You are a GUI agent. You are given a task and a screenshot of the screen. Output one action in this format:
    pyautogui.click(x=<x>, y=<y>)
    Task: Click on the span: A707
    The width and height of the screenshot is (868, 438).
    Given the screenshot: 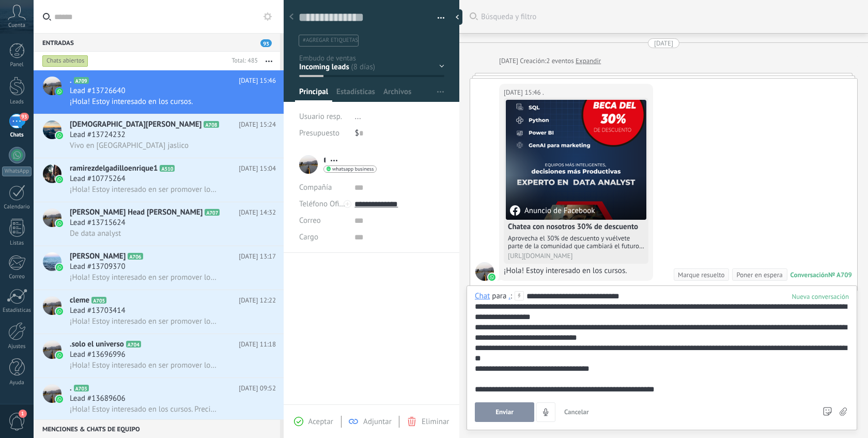 What is the action you would take?
    pyautogui.click(x=212, y=212)
    